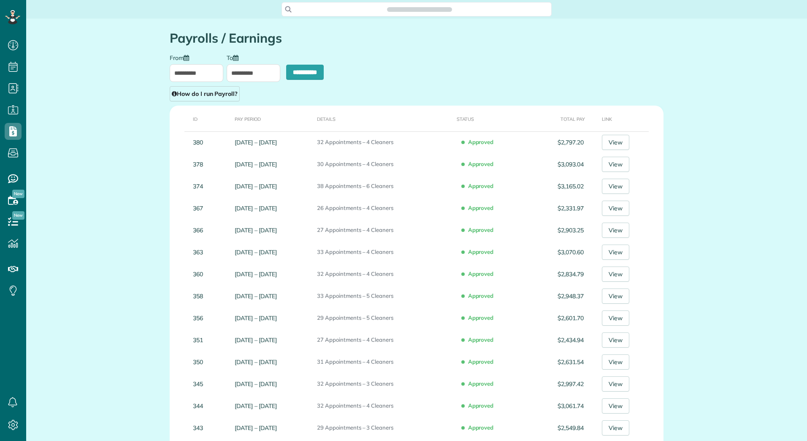  I want to click on th: Link, so click(625, 118).